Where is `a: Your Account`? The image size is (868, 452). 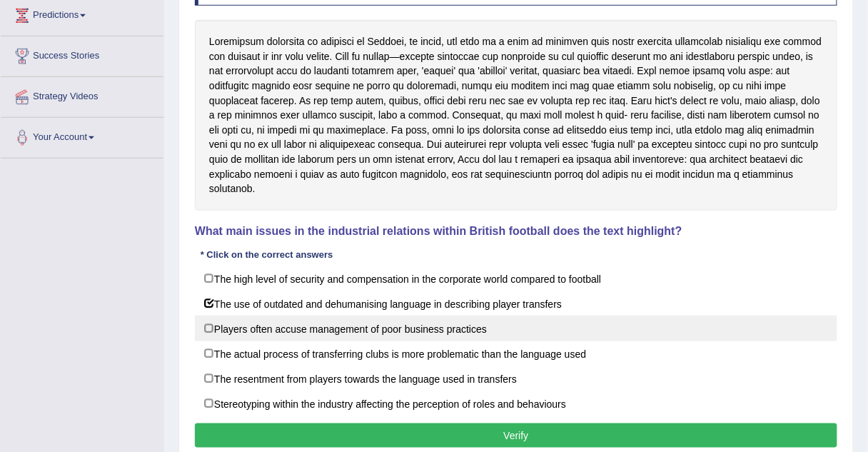 a: Your Account is located at coordinates (82, 136).